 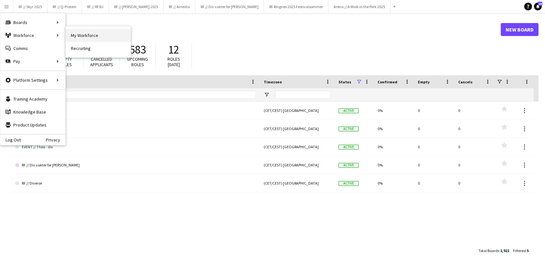 I want to click on span: 583, so click(x=137, y=50).